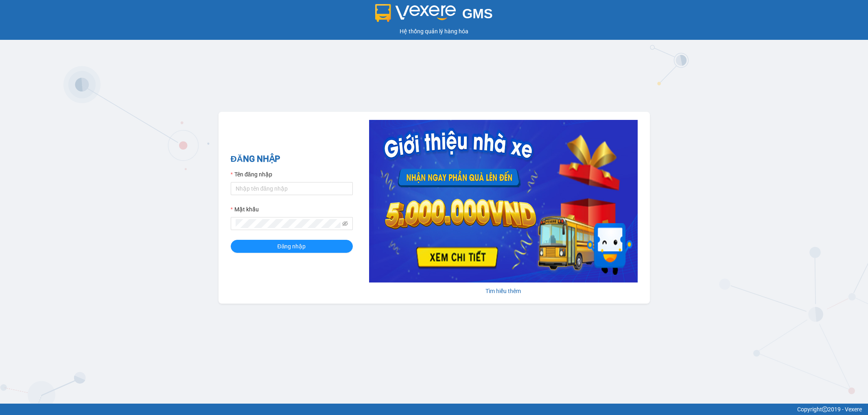  What do you see at coordinates (503, 291) in the screenshot?
I see `div: Tìm hiểu thêm` at bounding box center [503, 291].